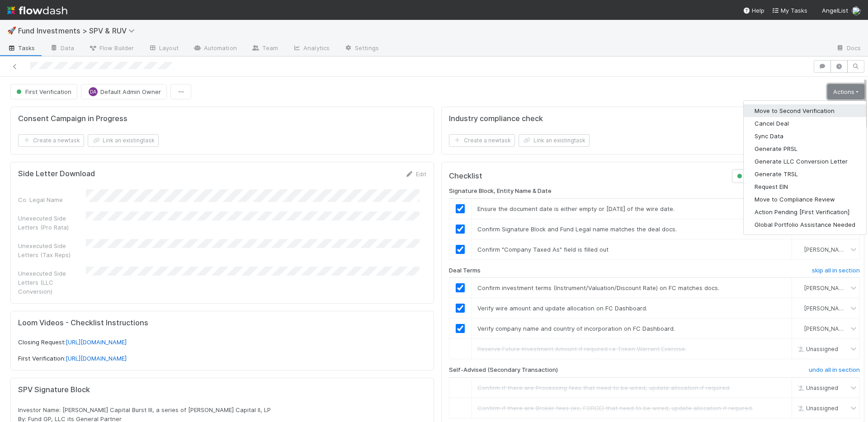  What do you see at coordinates (543, 249) in the screenshot?
I see `span: Confirm "Company Taxed As" field is filled out` at bounding box center [543, 249].